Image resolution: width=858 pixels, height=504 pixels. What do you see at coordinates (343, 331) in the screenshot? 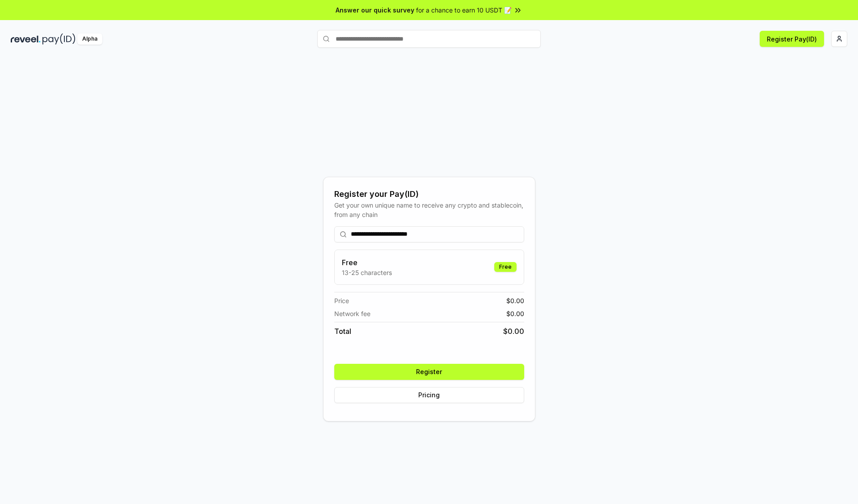
I see `span: Total` at bounding box center [343, 331].